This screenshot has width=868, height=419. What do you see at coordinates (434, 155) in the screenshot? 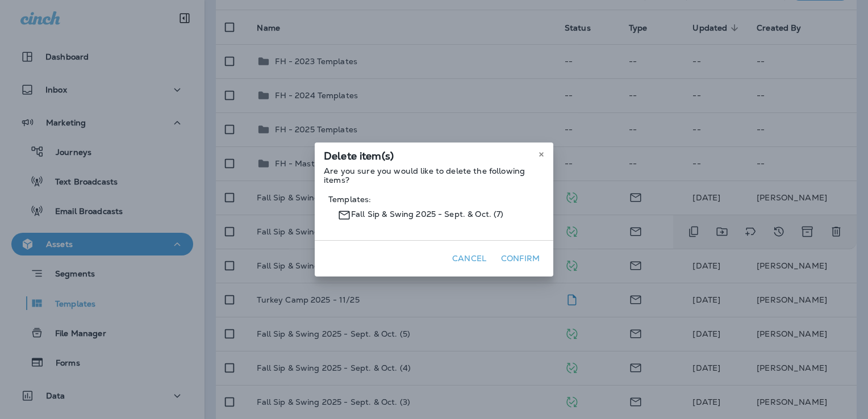
I see `div: Delete item(s)` at bounding box center [434, 155].